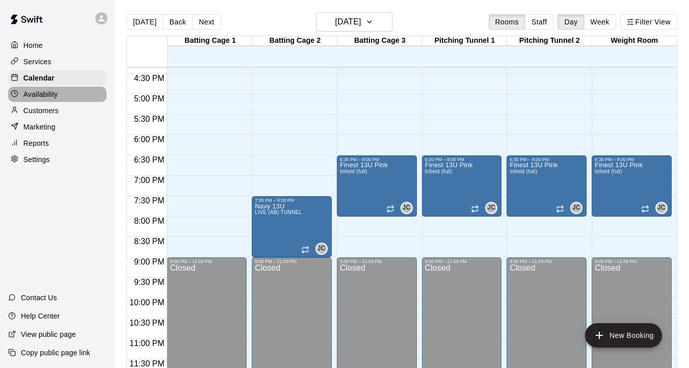 The width and height of the screenshot is (689, 368). I want to click on div: Pitching Tunnel 2, so click(550, 41).